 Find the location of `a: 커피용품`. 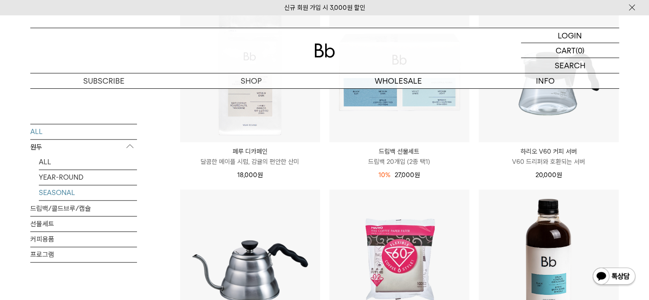

a: 커피용품 is located at coordinates (84, 239).